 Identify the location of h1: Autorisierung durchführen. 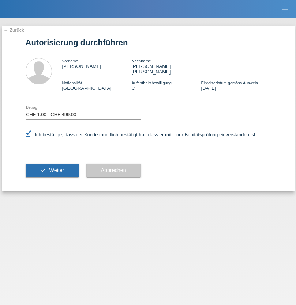
(148, 42).